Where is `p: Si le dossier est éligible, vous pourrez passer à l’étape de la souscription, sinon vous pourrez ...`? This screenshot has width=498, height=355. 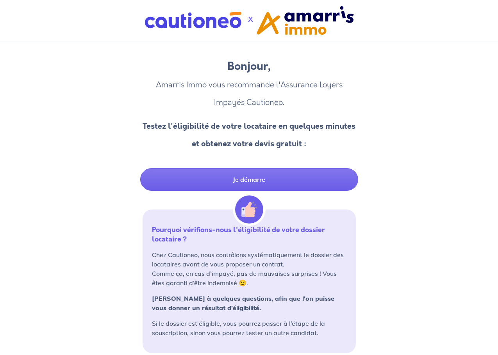
p: Si le dossier est éligible, vous pourrez passer à l’étape de la souscription, sinon vous pourrez ... is located at coordinates (249, 328).